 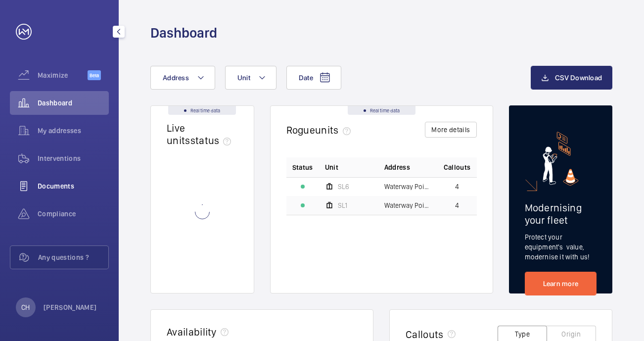 I want to click on button: CSV Download, so click(x=571, y=78).